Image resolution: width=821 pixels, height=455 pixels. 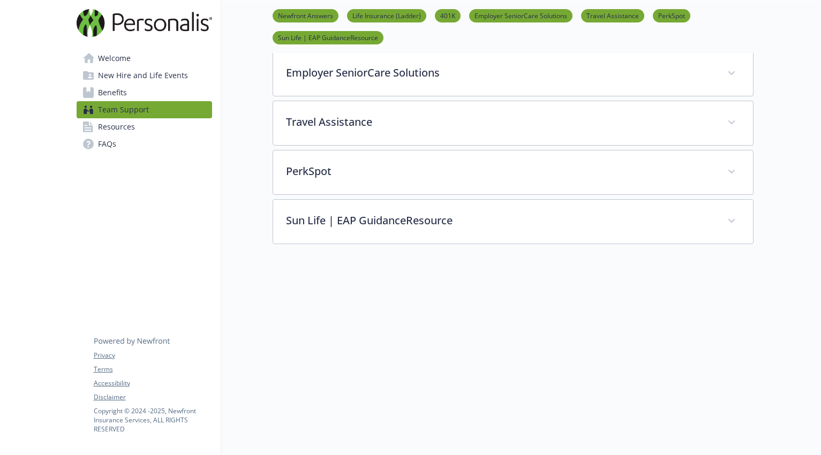 What do you see at coordinates (153, 397) in the screenshot?
I see `a: Disclaimer` at bounding box center [153, 397].